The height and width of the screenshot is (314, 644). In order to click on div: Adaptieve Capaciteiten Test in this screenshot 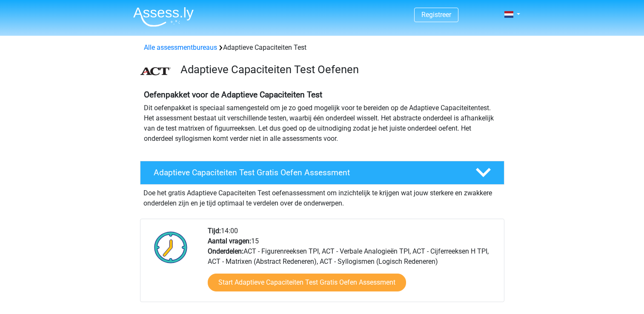, I will do `click(322, 48)`.